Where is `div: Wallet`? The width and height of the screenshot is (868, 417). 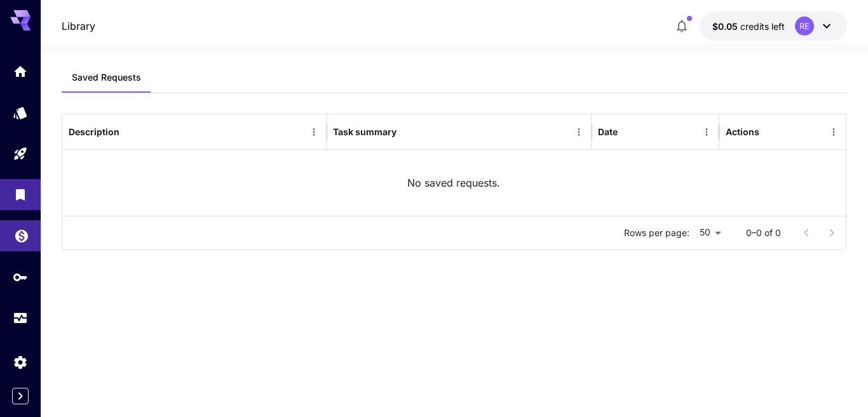 div: Wallet is located at coordinates (22, 232).